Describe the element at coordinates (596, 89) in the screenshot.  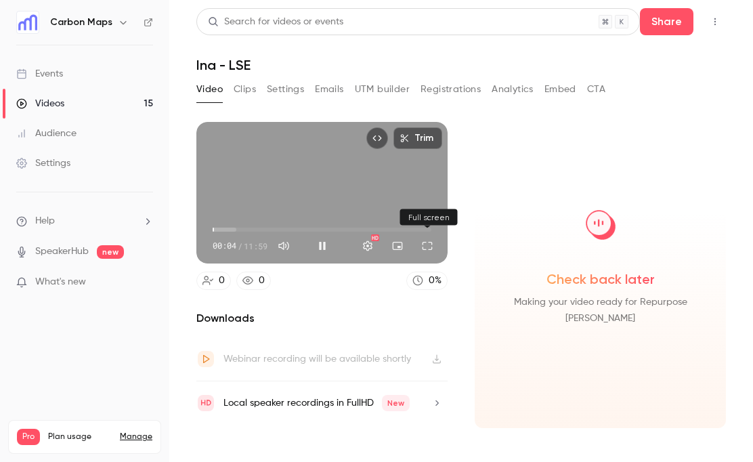
I see `button: CTA` at that location.